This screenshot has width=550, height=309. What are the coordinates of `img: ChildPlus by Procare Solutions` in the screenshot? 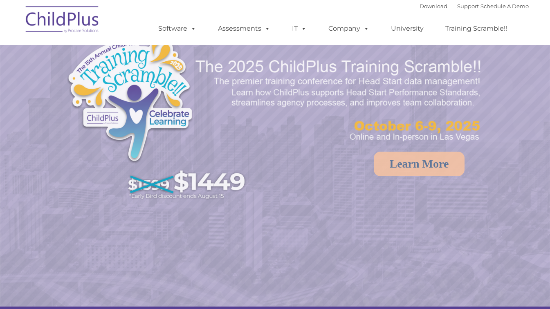 It's located at (63, 21).